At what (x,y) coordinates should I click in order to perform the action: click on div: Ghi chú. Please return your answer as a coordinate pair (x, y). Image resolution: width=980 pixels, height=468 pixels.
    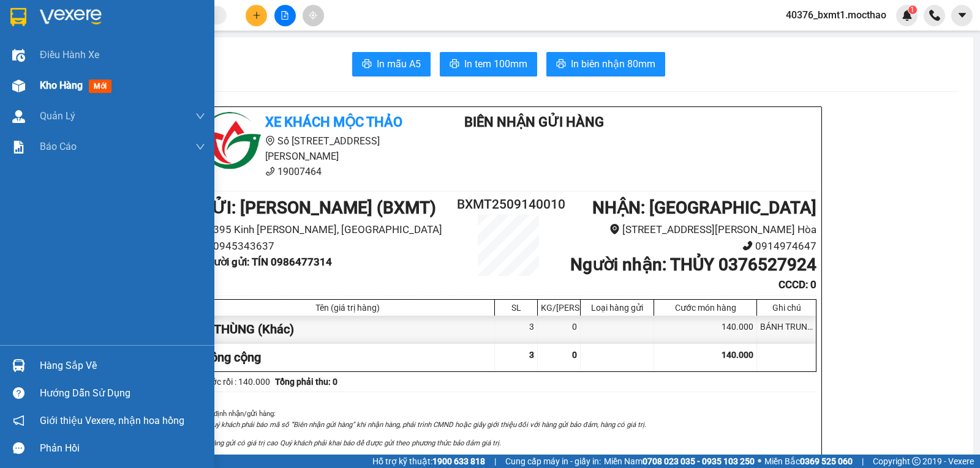
    Looking at the image, I should click on (787, 308).